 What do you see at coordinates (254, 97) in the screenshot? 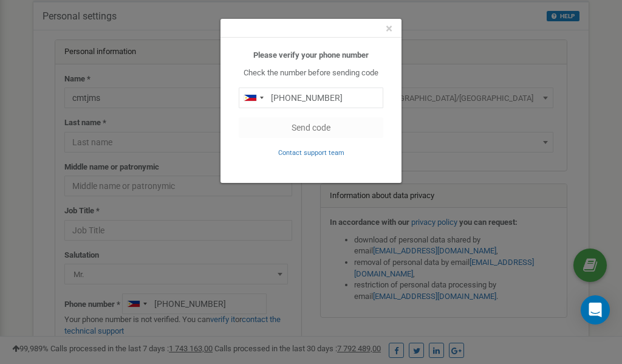
I see `div: Telephone country code` at bounding box center [254, 97].